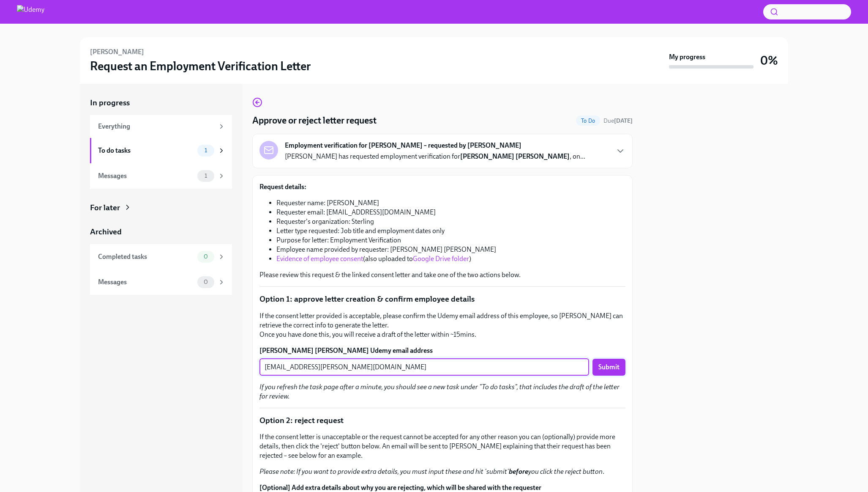 This screenshot has width=868, height=492. I want to click on div: Archived, so click(161, 232).